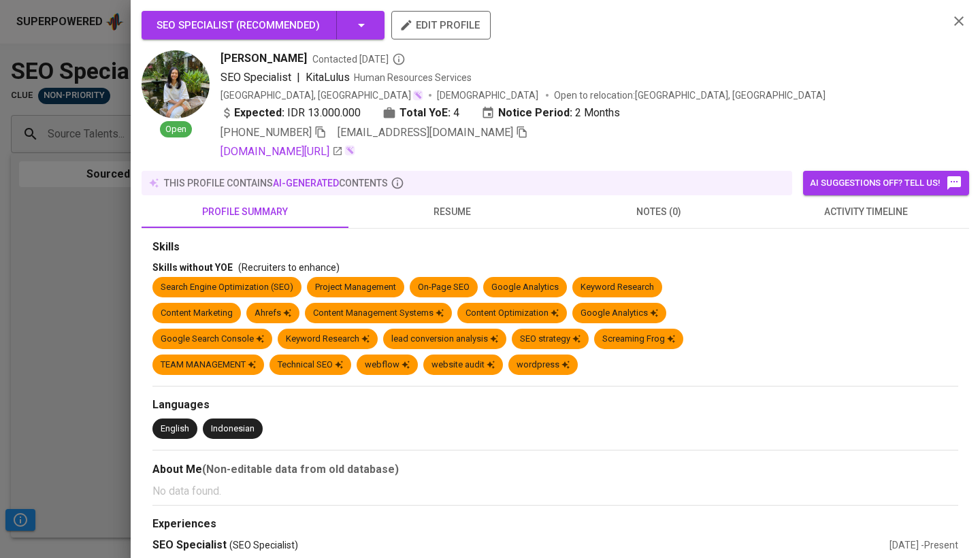  What do you see at coordinates (444, 339) in the screenshot?
I see `div: lead conversion analysis` at bounding box center [444, 339].